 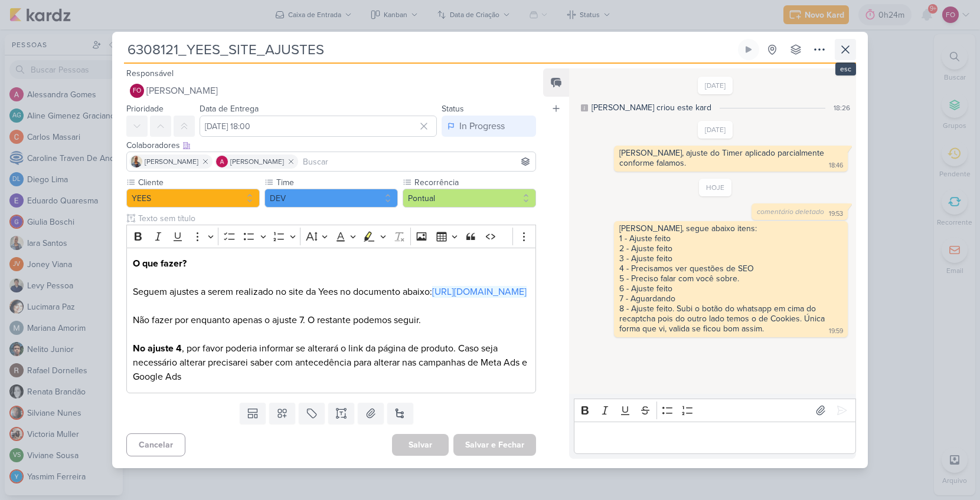 What do you see at coordinates (137, 91) in the screenshot?
I see `div: Fabio Oliveira` at bounding box center [137, 91].